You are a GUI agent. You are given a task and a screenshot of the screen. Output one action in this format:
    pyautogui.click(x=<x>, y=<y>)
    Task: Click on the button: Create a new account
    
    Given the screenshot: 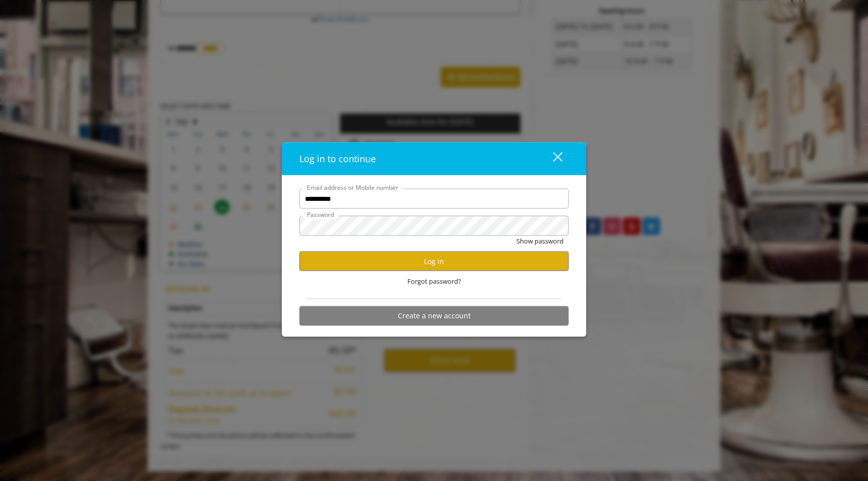 What is the action you would take?
    pyautogui.click(x=434, y=315)
    